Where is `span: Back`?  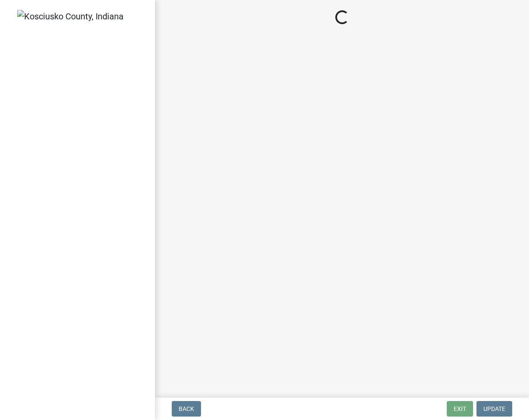 span: Back is located at coordinates (186, 409).